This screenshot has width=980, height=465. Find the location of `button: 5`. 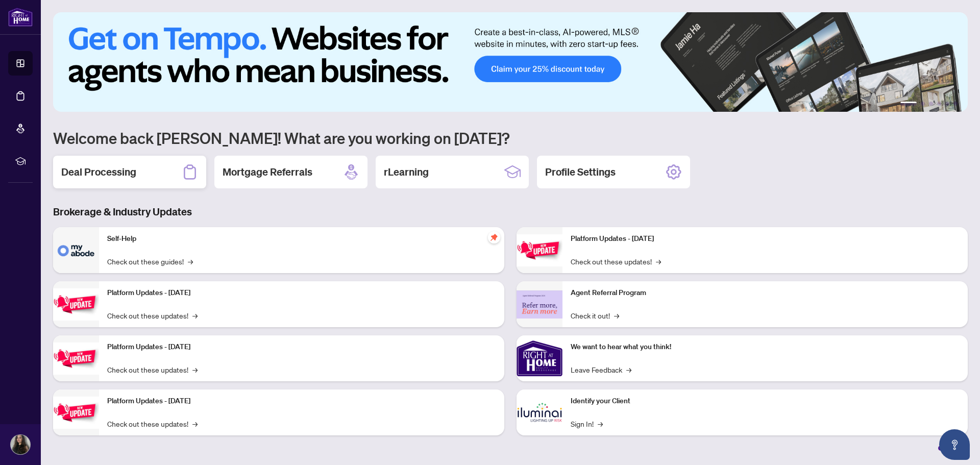

button: 5 is located at coordinates (947, 103).